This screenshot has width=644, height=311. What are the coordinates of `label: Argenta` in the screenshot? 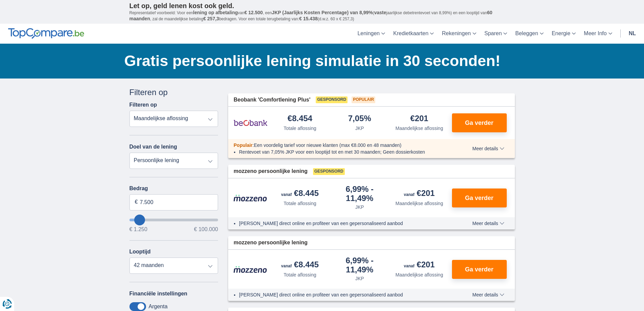 It's located at (158, 306).